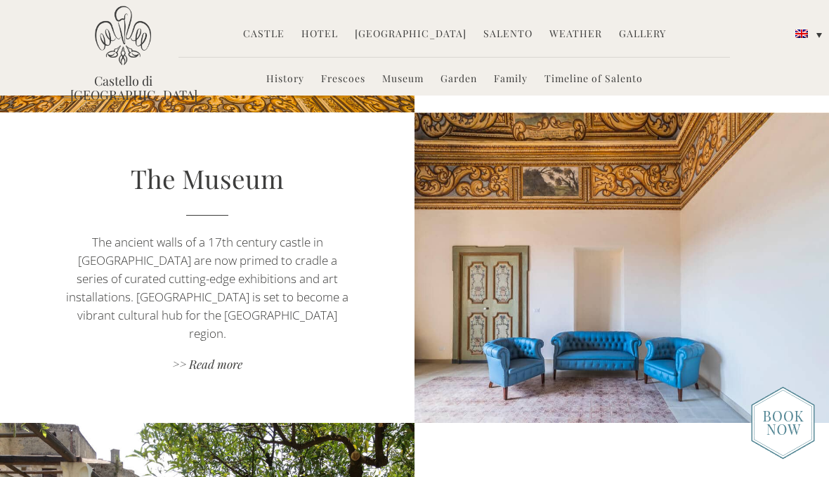 This screenshot has height=477, width=829. What do you see at coordinates (207, 178) in the screenshot?
I see `a: The Museum` at bounding box center [207, 178].